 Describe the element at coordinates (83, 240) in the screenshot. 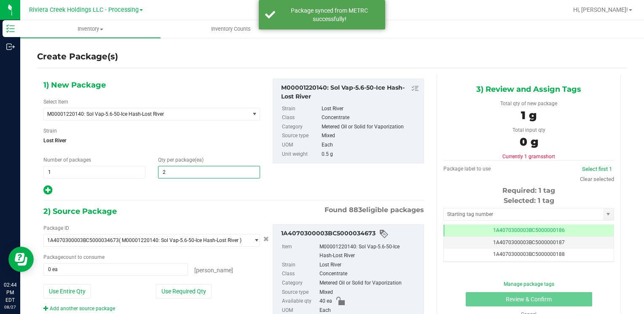

I see `span: 1A4070300003BC5000034673` at that location.